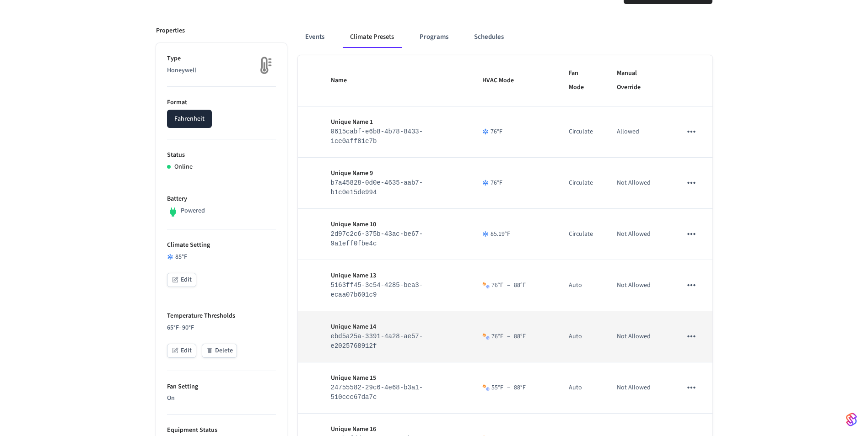  What do you see at coordinates (221, 316) in the screenshot?
I see `p: Temperature Thresholds` at bounding box center [221, 316].